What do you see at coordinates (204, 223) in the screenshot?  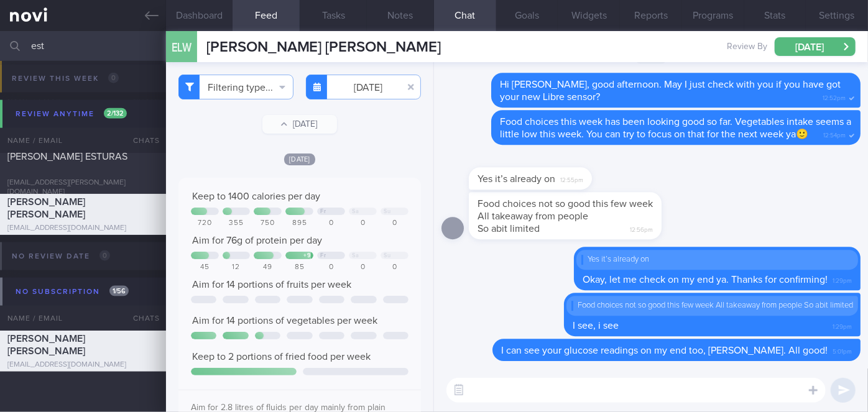 I see `div: 720` at bounding box center [204, 223].